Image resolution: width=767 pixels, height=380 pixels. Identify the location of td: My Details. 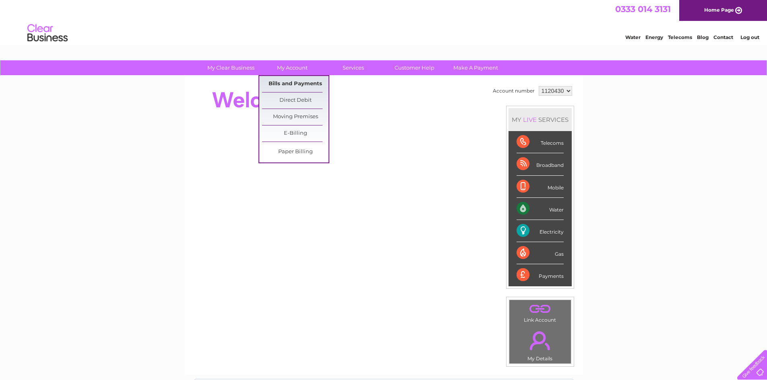
(540, 345).